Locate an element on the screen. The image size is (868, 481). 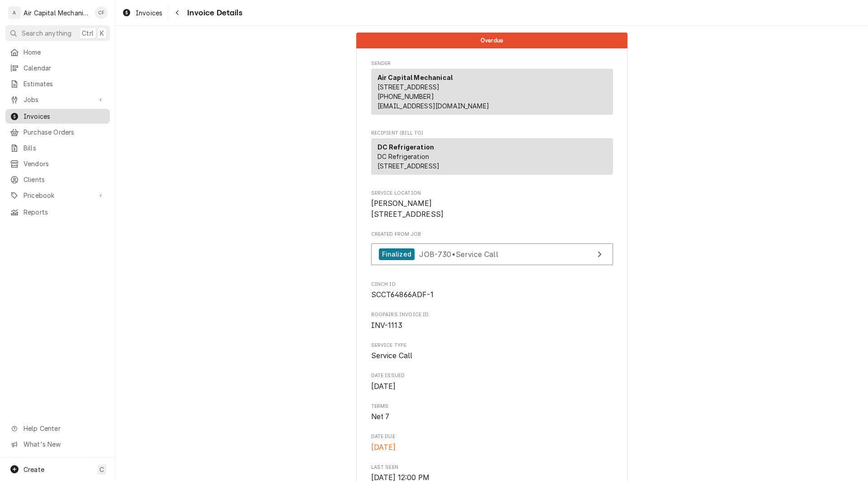
span: Pricebook is located at coordinates (58, 195).